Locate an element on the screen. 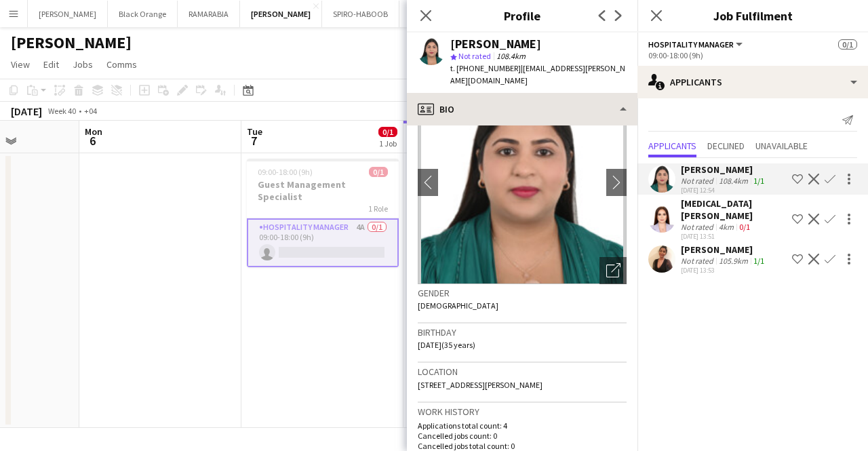  span: Comms is located at coordinates (121, 65).